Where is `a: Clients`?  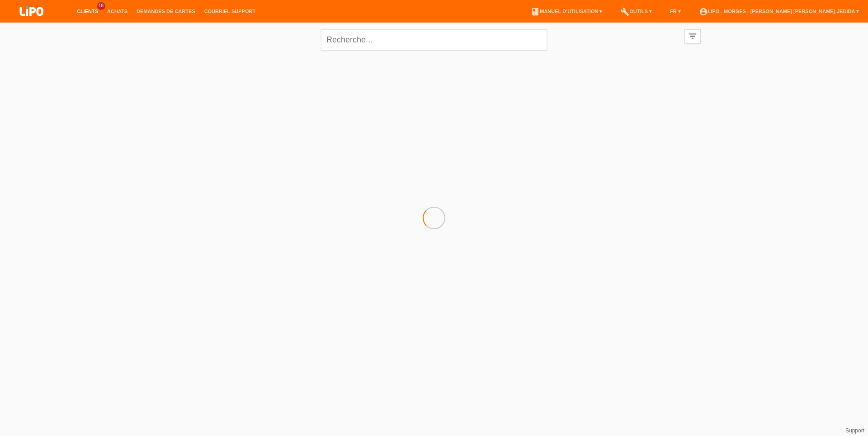 a: Clients is located at coordinates (87, 11).